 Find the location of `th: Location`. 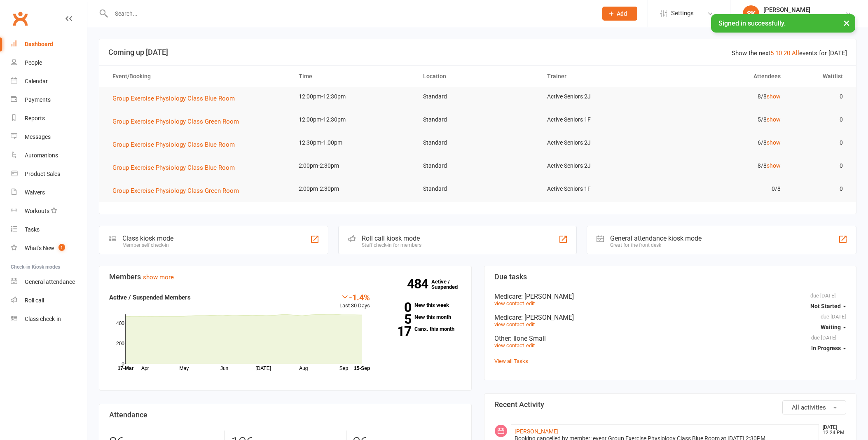

th: Location is located at coordinates (477, 76).